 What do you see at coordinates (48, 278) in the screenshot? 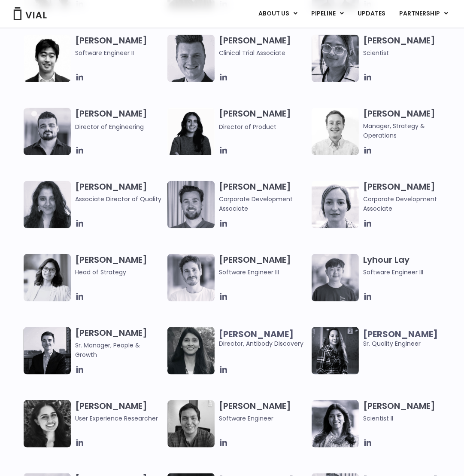
I see `img: Image of smiling woman named Pree` at bounding box center [48, 278].